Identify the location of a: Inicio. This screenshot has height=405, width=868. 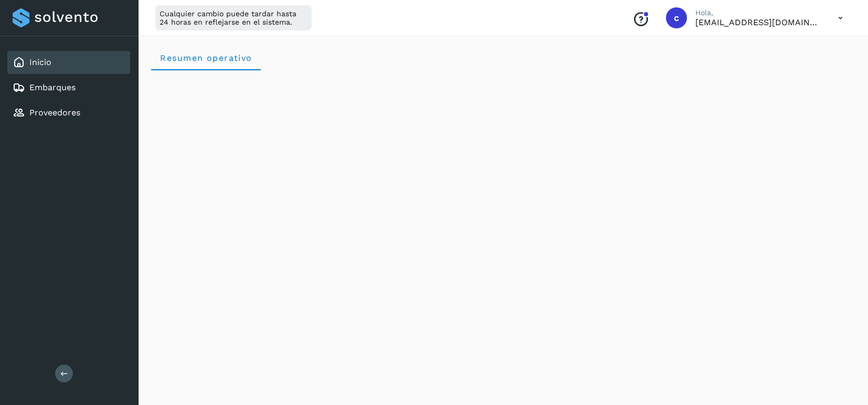
(40, 62).